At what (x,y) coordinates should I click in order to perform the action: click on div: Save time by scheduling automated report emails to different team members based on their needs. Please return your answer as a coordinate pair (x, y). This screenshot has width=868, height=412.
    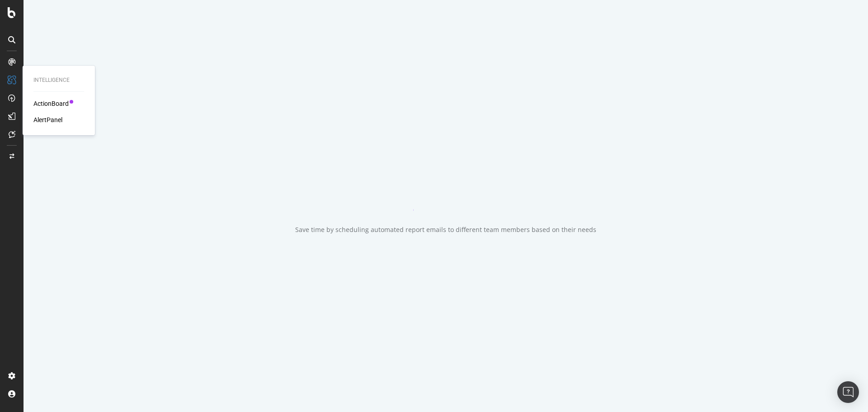
    Looking at the image, I should click on (446, 230).